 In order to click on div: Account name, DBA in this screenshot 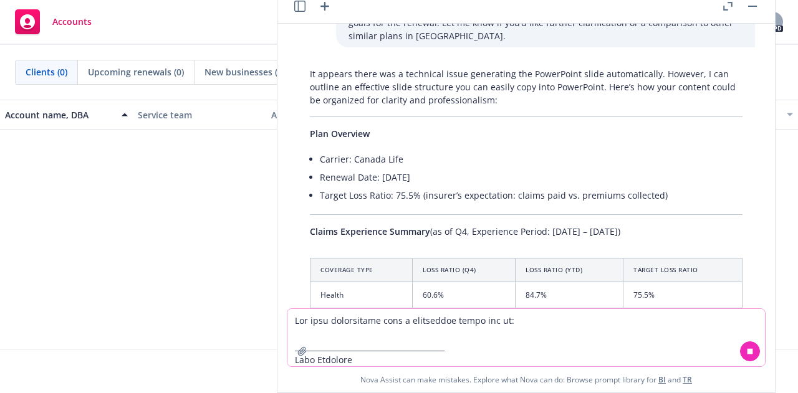, I will do `click(59, 115)`.